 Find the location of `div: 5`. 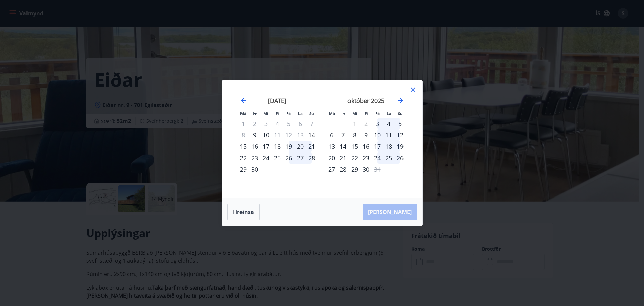

div: 5 is located at coordinates (400, 124).